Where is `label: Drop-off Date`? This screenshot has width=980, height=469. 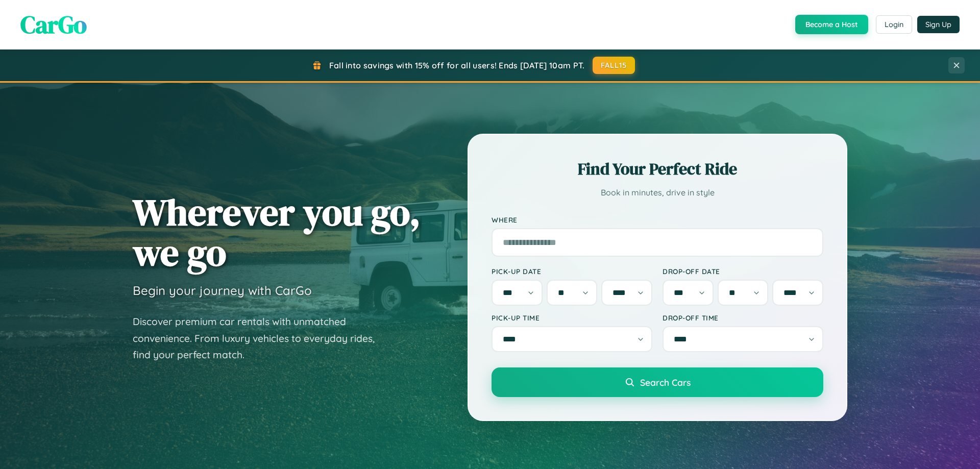
label: Drop-off Date is located at coordinates (743, 271).